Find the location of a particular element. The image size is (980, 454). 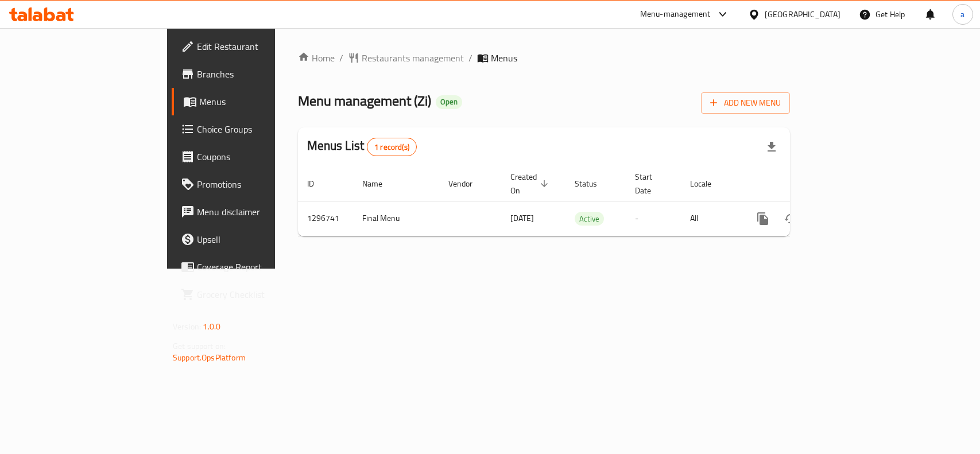

span: Get support on: is located at coordinates (199, 346).